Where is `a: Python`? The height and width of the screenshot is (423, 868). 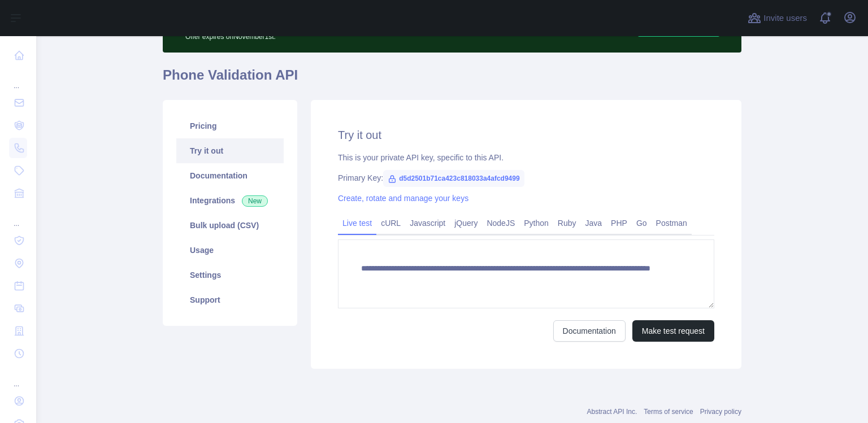
a: Python is located at coordinates (536, 223).